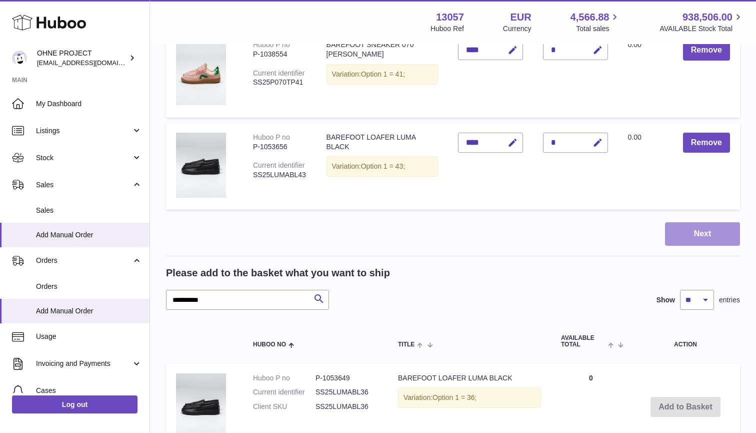  Describe the element at coordinates (270, 344) in the screenshot. I see `span: Huboo no` at that location.